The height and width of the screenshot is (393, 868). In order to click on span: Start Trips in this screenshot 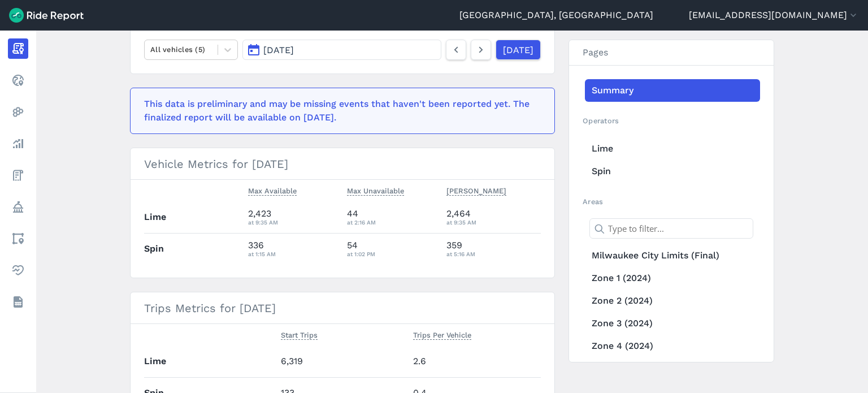, I will do `click(299, 334)`.